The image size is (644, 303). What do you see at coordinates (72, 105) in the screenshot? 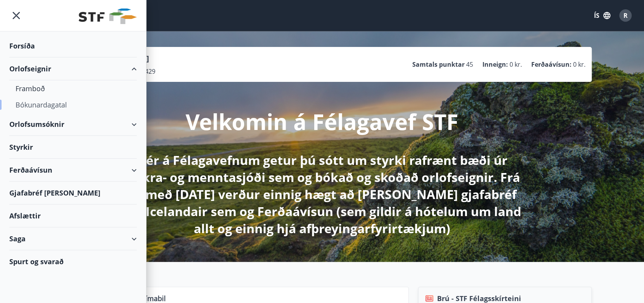
I see `div: Bókunardagatal` at bounding box center [72, 105].